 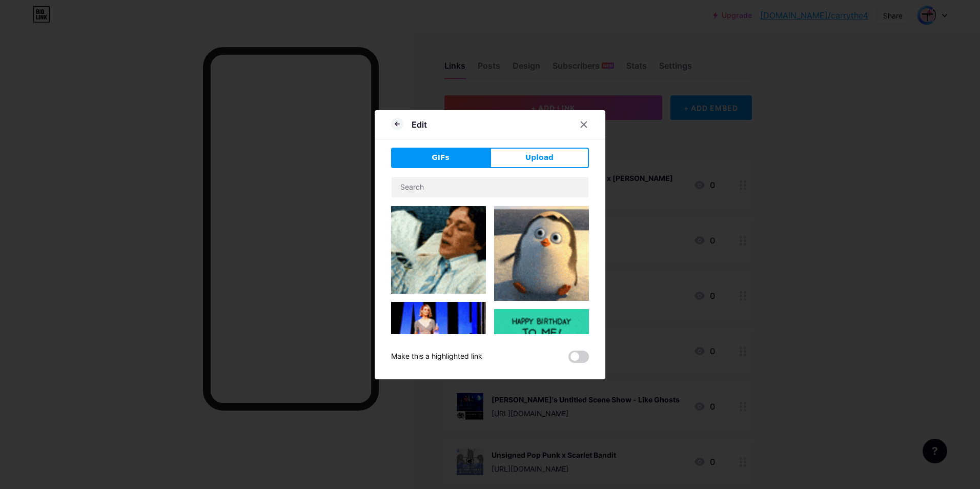 What do you see at coordinates (420, 124) in the screenshot?
I see `div: Edit` at bounding box center [420, 124].